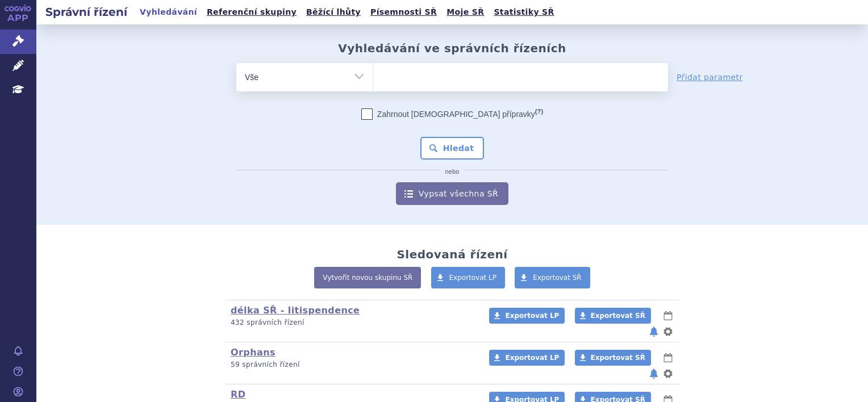  I want to click on p: 59 správních řízení, so click(352, 364).